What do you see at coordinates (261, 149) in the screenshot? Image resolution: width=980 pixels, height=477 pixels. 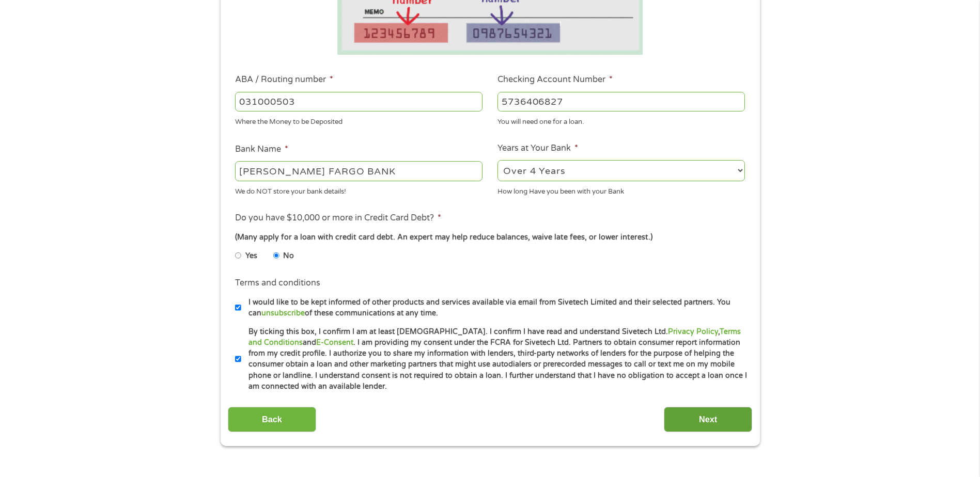 I see `label: Bank Name` at bounding box center [261, 149].